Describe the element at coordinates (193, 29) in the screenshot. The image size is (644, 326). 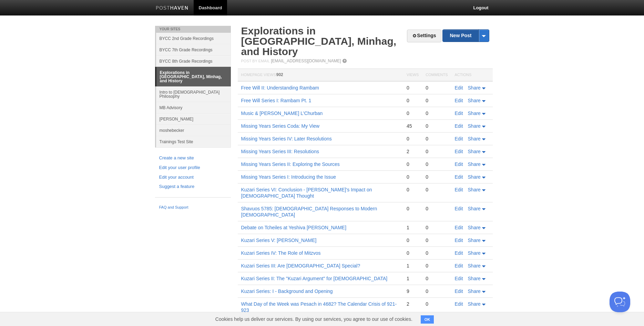
I see `li: Your Sites` at that location.